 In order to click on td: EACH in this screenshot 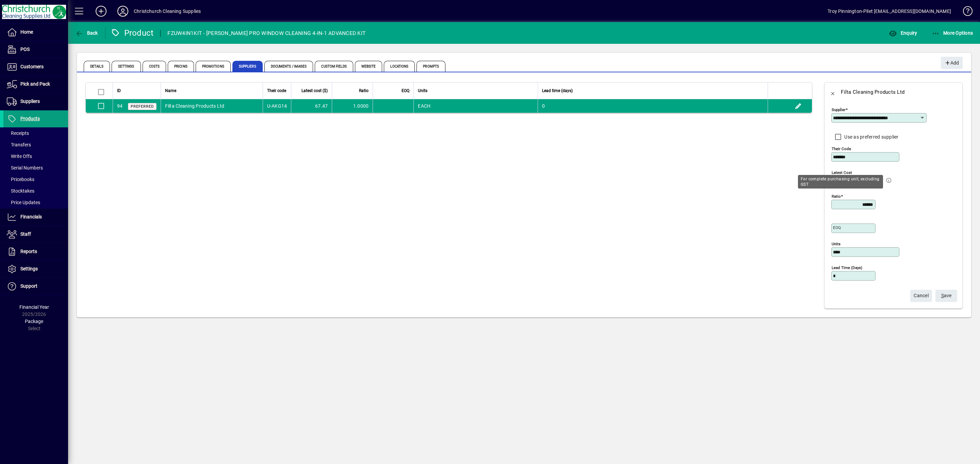, I will do `click(475, 106)`.